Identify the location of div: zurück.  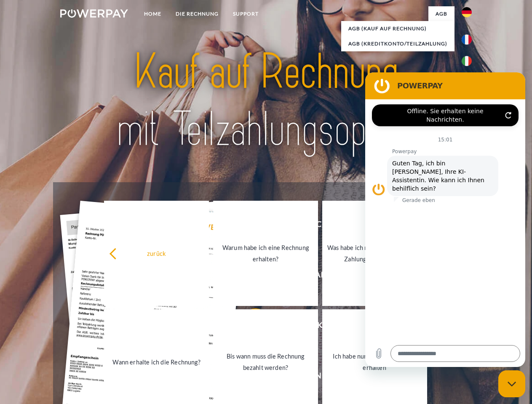
(156, 253).